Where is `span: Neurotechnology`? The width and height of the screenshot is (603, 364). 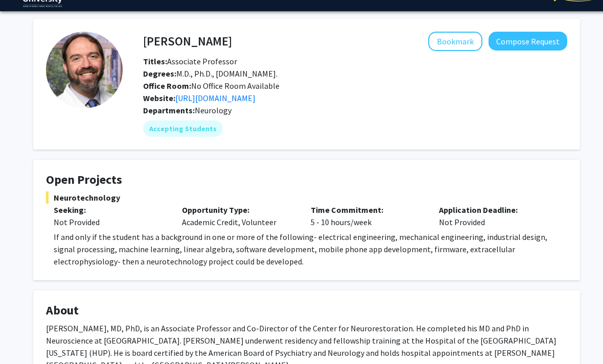
span: Neurotechnology is located at coordinates (306, 197).